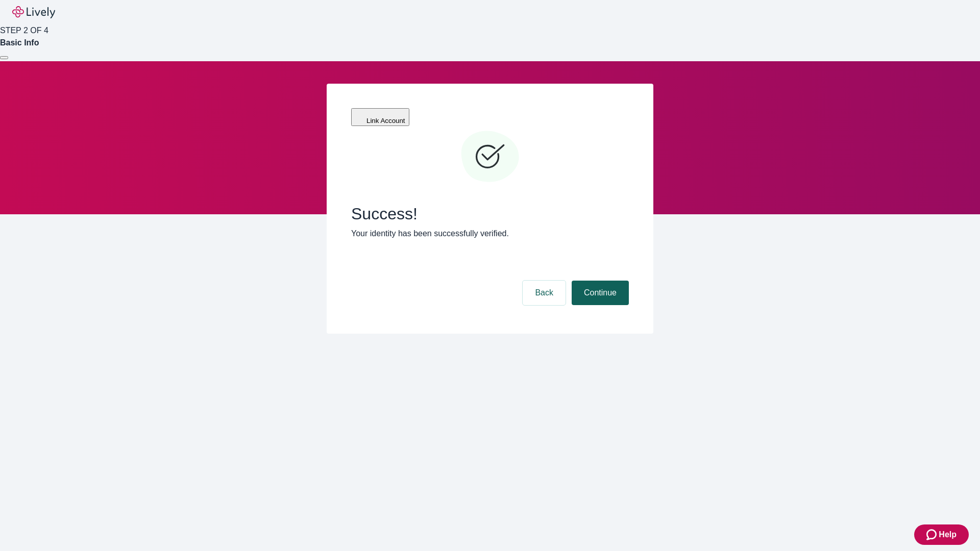  What do you see at coordinates (490, 214) in the screenshot?
I see `span: Success!` at bounding box center [490, 214].